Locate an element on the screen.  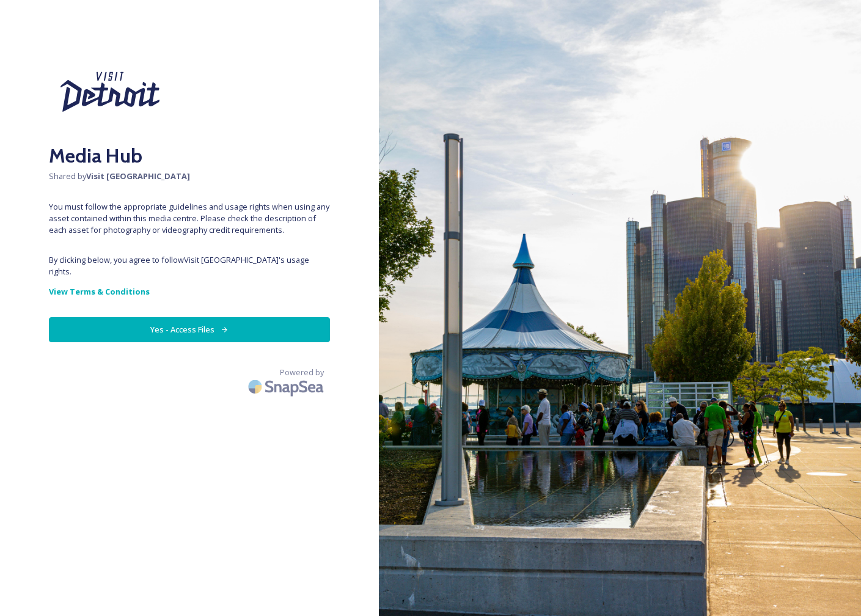
span: You must follow the appropriate guidelines and usage rights when using any asset contained within... is located at coordinates (190, 219).